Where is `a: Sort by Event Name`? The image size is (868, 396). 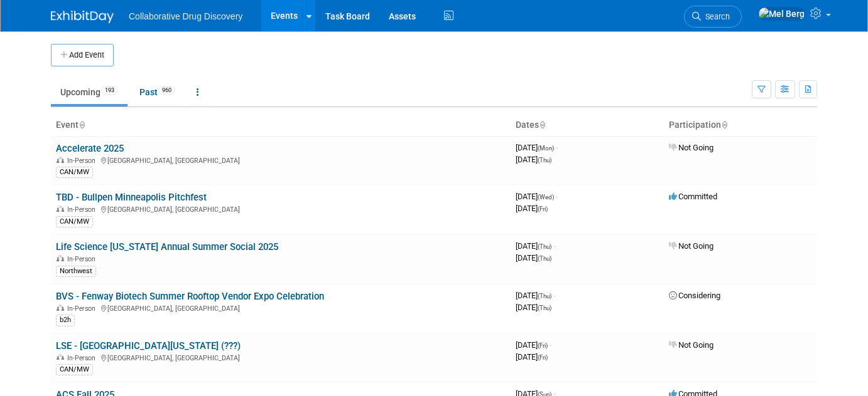 a: Sort by Event Name is located at coordinates (82, 125).